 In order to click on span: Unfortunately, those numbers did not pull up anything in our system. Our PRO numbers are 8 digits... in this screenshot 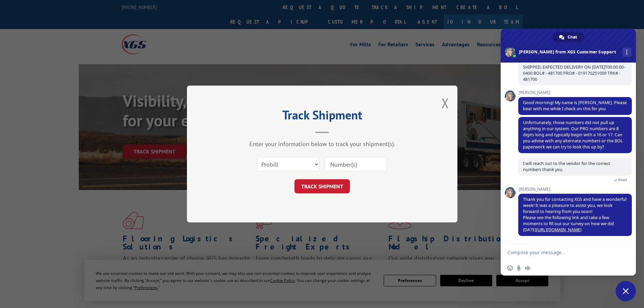, I will do `click(573, 134)`.